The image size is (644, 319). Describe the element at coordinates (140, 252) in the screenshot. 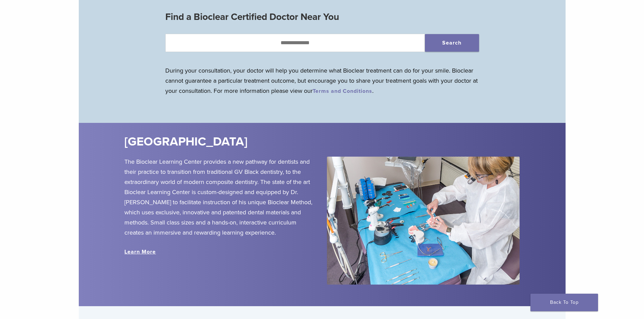

I see `a: Learn More` at that location.